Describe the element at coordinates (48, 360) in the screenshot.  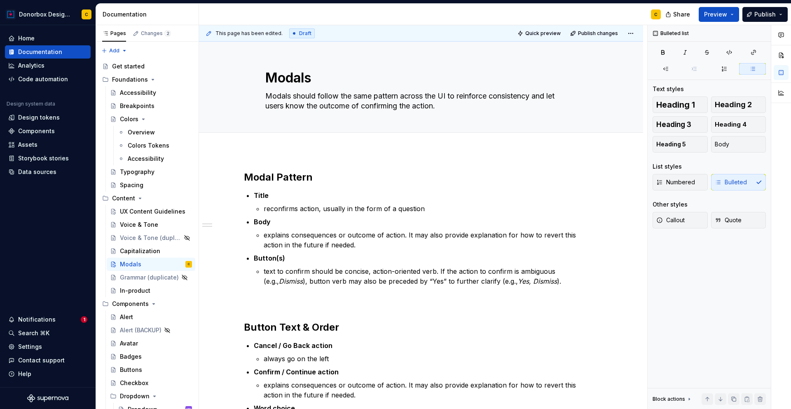
I see `button: Contact support` at that location.